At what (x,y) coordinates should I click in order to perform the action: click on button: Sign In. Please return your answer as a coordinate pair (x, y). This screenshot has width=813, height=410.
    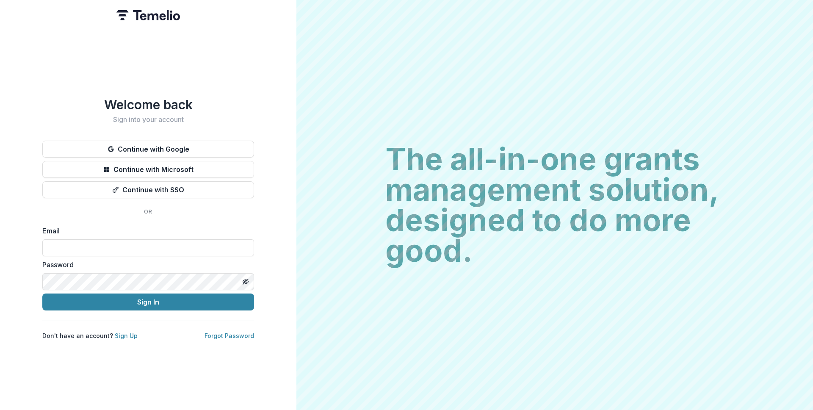
    Looking at the image, I should click on (148, 302).